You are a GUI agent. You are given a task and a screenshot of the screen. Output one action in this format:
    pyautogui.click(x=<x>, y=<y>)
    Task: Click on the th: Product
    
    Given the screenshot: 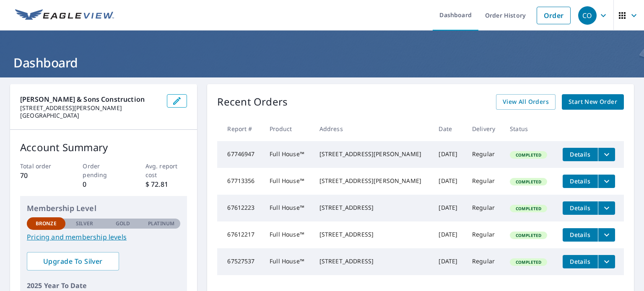 What is the action you would take?
    pyautogui.click(x=288, y=129)
    